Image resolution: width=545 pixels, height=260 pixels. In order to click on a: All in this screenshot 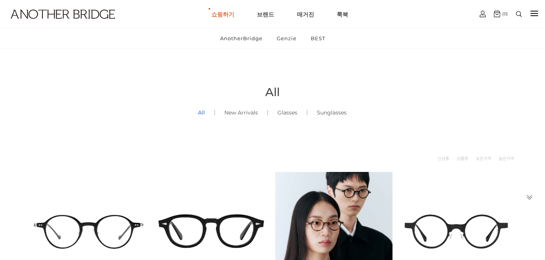, I will do `click(202, 112)`.